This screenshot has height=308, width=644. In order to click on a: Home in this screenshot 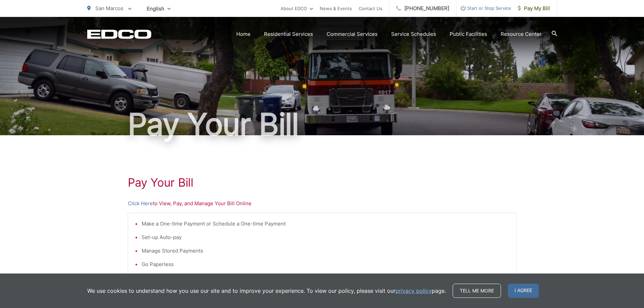, I will do `click(243, 34)`.